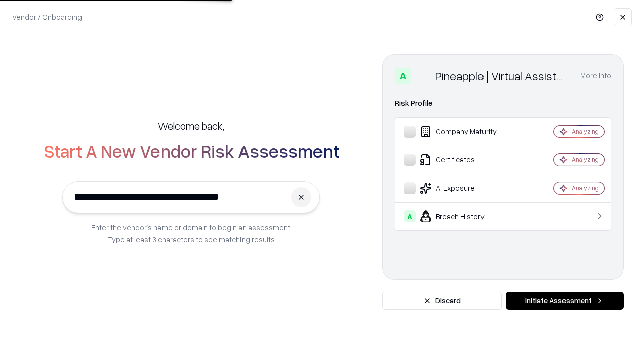 The width and height of the screenshot is (644, 362). What do you see at coordinates (191, 126) in the screenshot?
I see `h5: Welcome back,` at bounding box center [191, 126].